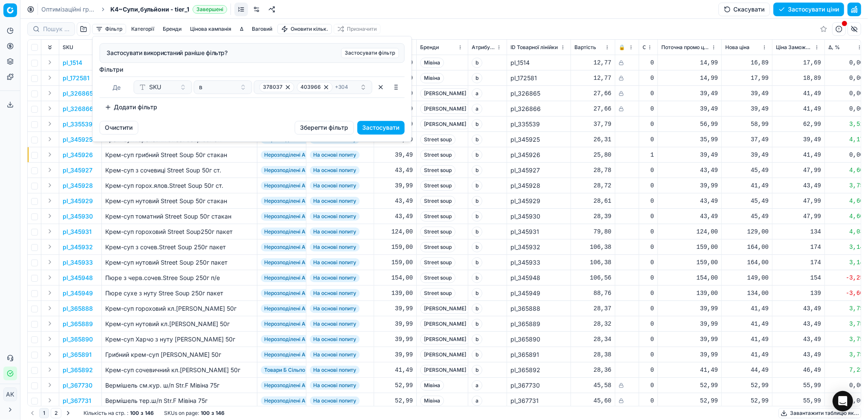  What do you see at coordinates (325, 127) in the screenshot?
I see `button: Зберегти фільтр` at bounding box center [325, 127].